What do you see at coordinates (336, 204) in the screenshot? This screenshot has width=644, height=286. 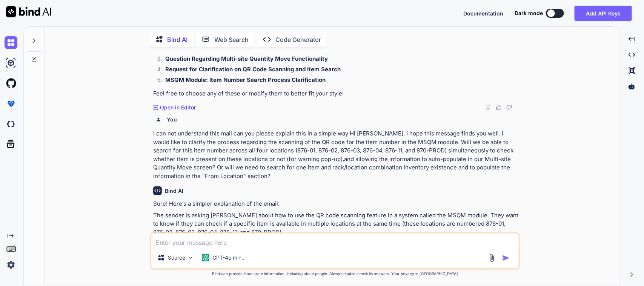 I see `p: Sure! Here’s a simpler explanation of the email:` at bounding box center [336, 204].